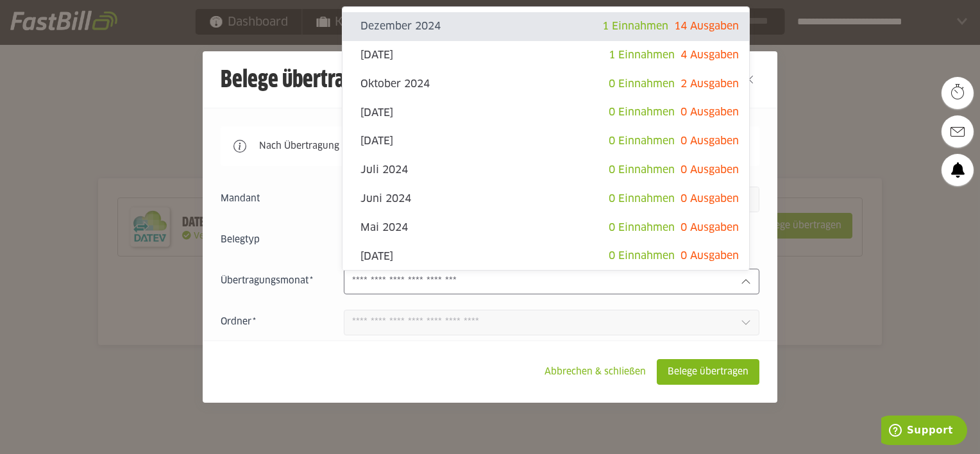 This screenshot has width=980, height=454. What do you see at coordinates (709, 84) in the screenshot?
I see `span: 2 Ausgaben` at bounding box center [709, 84].